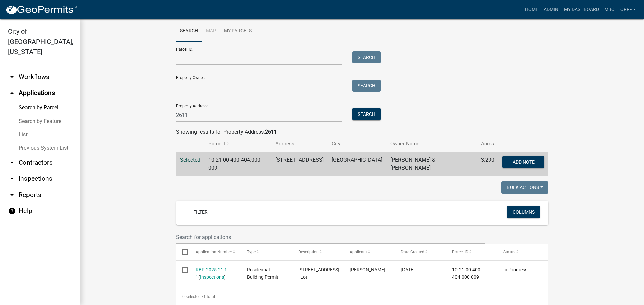 The width and height of the screenshot is (644, 305). I want to click on th: Acres, so click(488, 144).